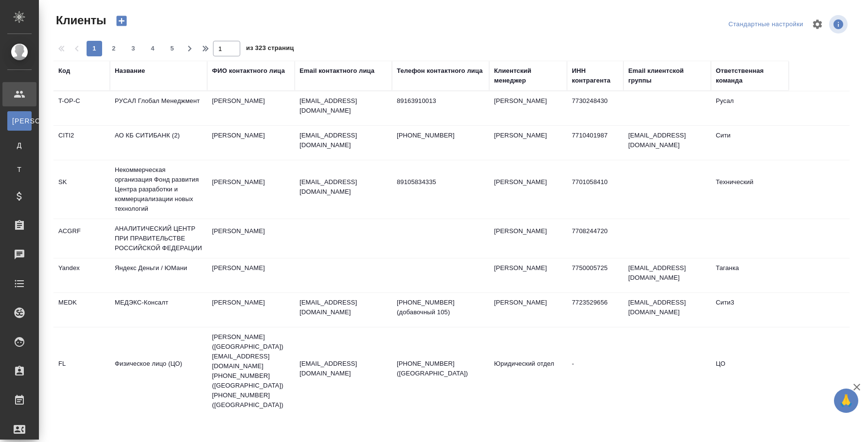 The height and width of the screenshot is (442, 868). I want to click on span: 4, so click(153, 48).